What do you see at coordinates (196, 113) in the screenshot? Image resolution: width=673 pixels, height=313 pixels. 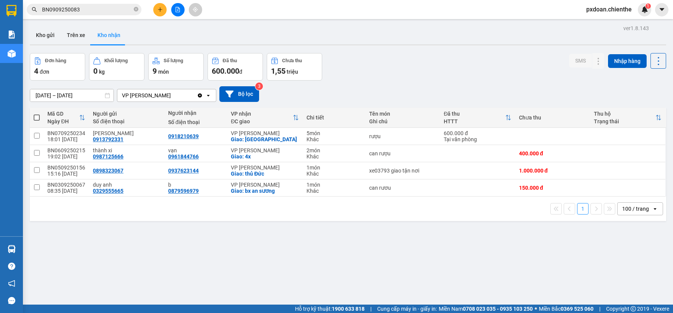 I see `div: Người nhận` at bounding box center [196, 113].